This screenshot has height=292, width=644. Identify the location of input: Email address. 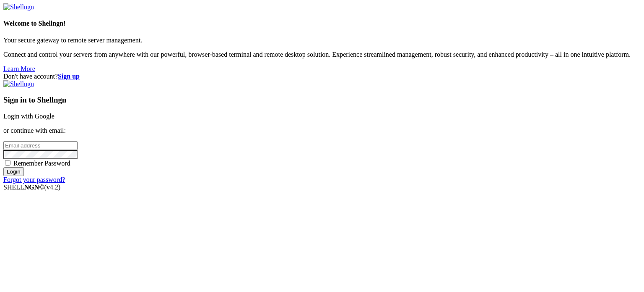
(40, 145).